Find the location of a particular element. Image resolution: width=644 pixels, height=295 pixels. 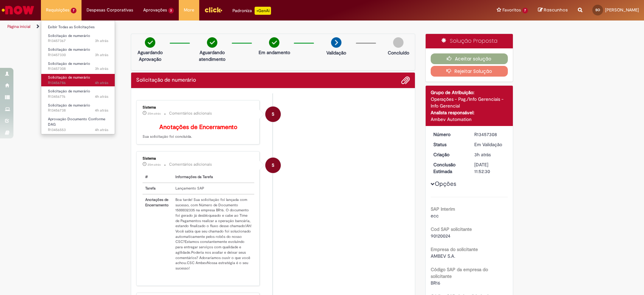

time: 28/08/2025 11:43:20 is located at coordinates (102, 68).